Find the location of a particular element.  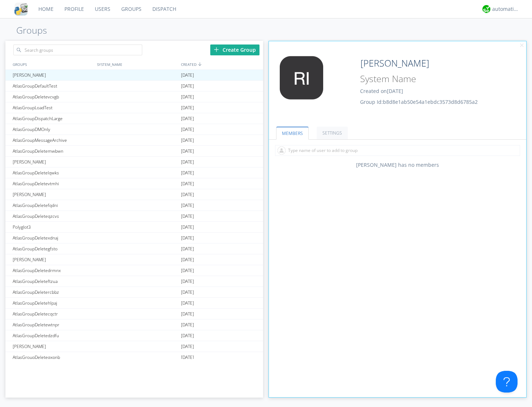

a: MEMBERS is located at coordinates (293, 133).